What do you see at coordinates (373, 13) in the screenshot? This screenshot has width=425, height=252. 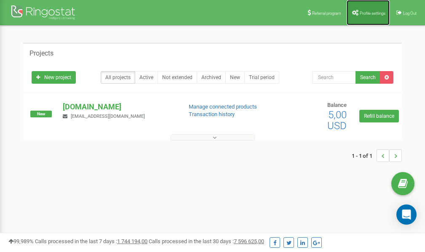 I see `span: Profile settings` at bounding box center [373, 13].